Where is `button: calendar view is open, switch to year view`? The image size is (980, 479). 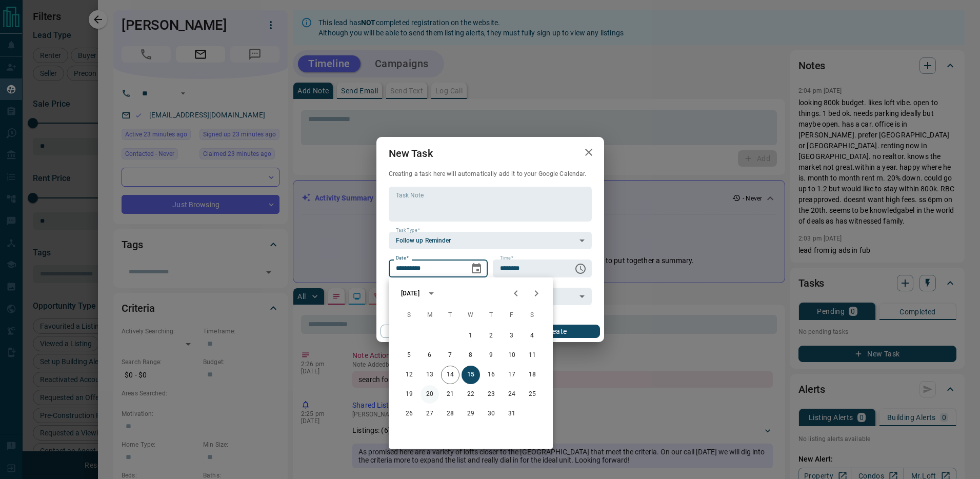
button: calendar view is open, switch to year view is located at coordinates (431, 293).